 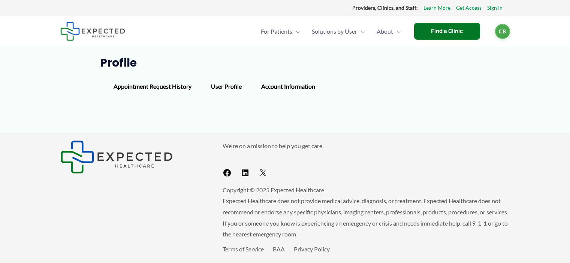 I want to click on div: Appointment Request History, so click(x=152, y=87).